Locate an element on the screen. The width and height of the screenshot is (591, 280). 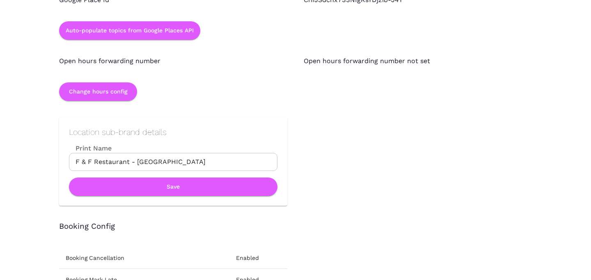
div: Open hours forwarding number not set is located at coordinates (410, 53).